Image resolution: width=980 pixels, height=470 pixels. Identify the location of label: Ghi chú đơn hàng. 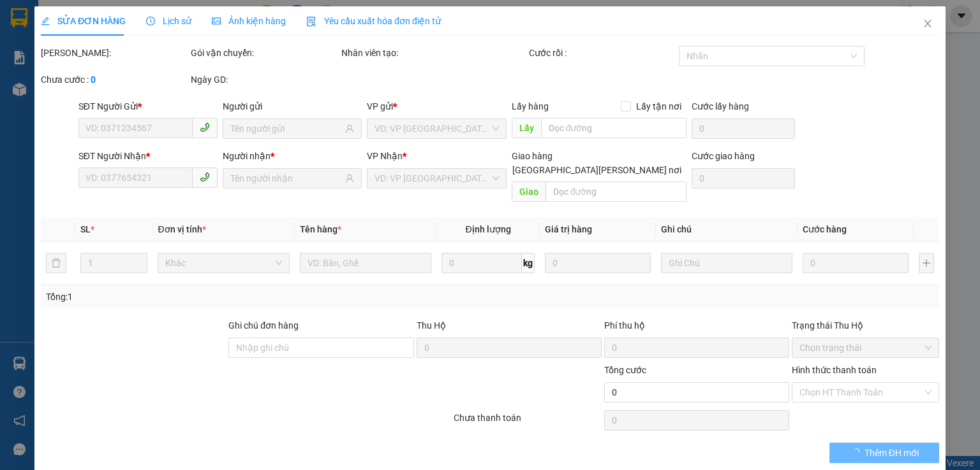
(263, 325).